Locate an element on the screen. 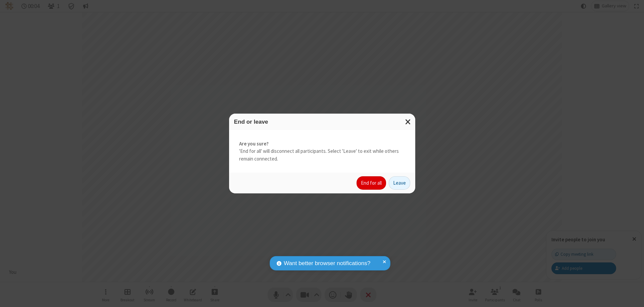 This screenshot has height=307, width=644. div: 'End for all' will disconnect all participants. Select 'Leave' to exit while others remain connec... is located at coordinates (322, 151).